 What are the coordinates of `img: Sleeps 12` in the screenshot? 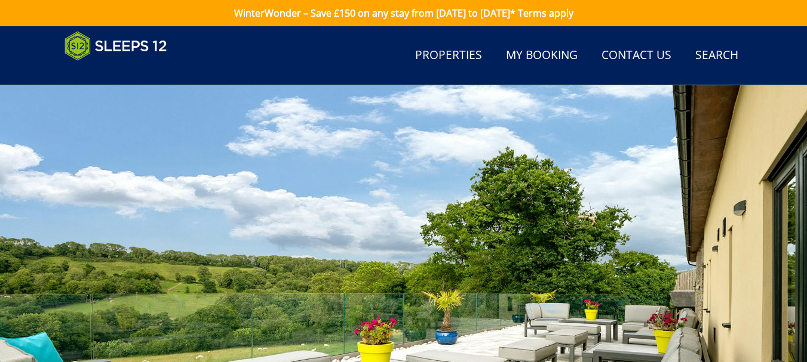 It's located at (116, 46).